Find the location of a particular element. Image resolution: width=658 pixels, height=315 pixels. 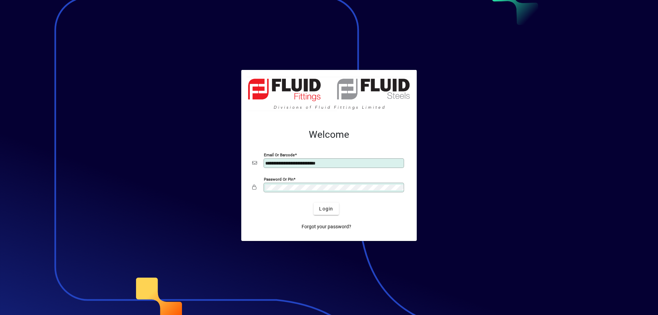

button: Login is located at coordinates (326, 209).